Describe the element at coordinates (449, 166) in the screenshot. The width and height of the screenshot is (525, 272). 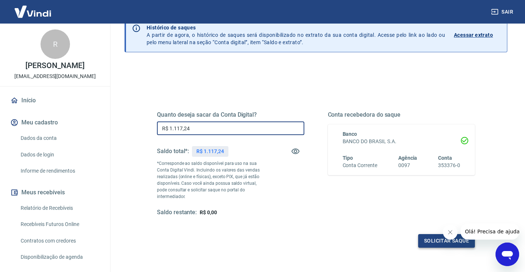
I see `h6: 353376-0` at that location.